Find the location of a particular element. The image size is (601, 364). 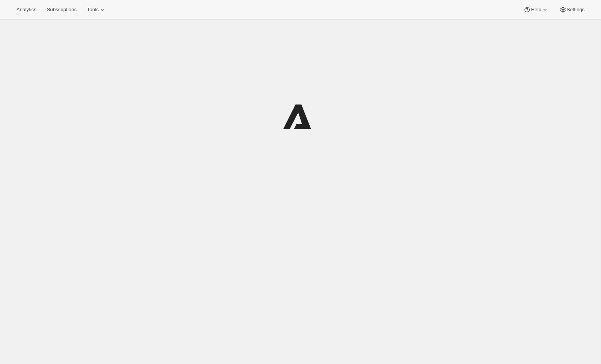

span: Analytics is located at coordinates (26, 10).